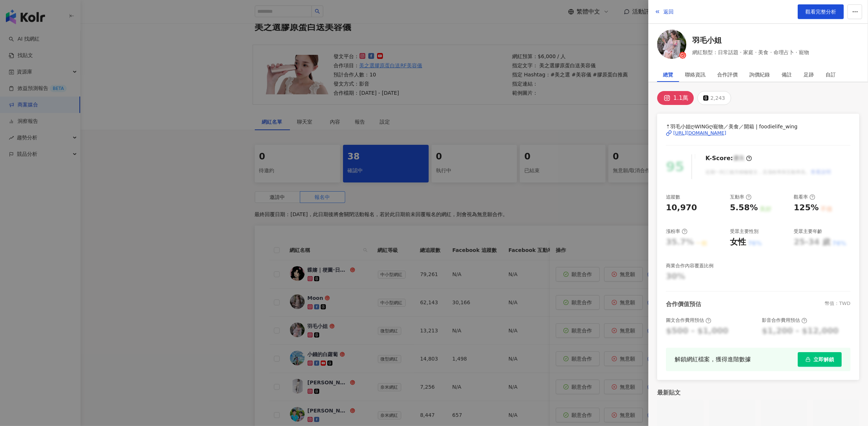  I want to click on div: 合作價值預估, so click(684, 304).